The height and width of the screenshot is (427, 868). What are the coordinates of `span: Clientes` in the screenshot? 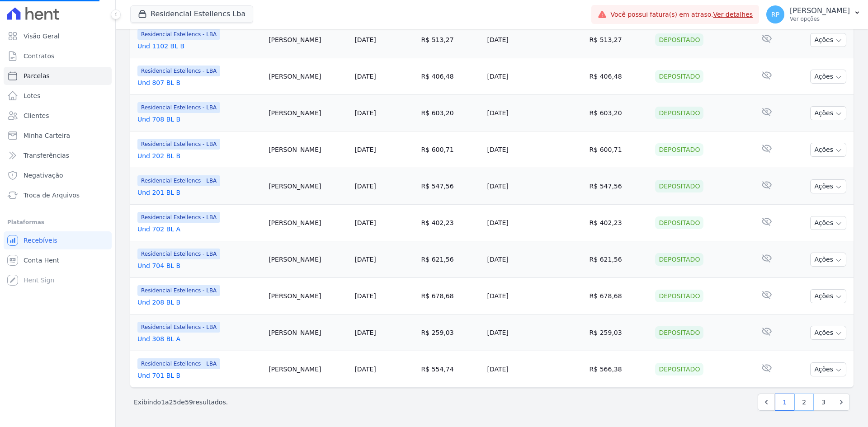 It's located at (36, 115).